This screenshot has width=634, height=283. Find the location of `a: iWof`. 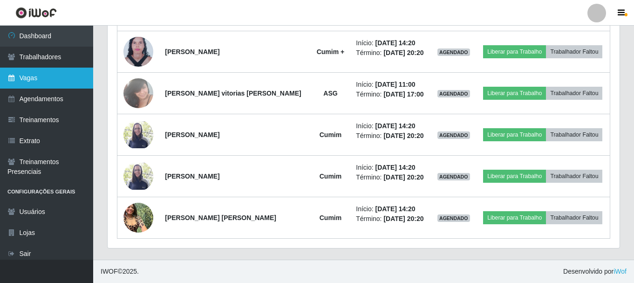

a: iWof is located at coordinates (620, 271).